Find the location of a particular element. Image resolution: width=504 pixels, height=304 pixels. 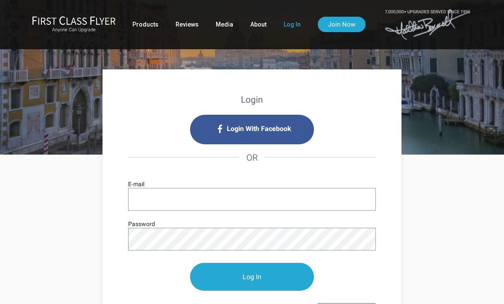

strong: Login is located at coordinates (252, 100).